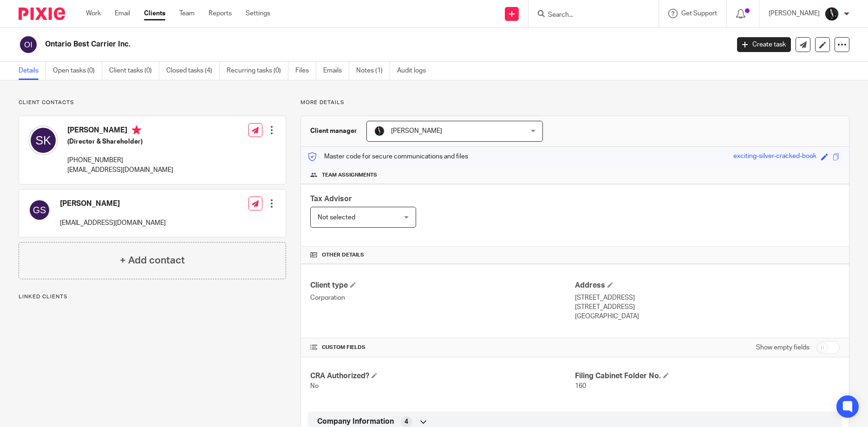  I want to click on h5: (Director & Shareholder), so click(120, 142).